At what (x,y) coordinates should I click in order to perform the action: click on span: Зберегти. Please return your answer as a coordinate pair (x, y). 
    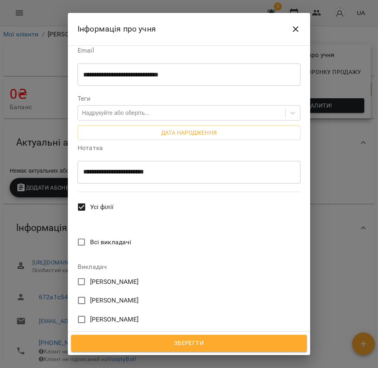
    Looking at the image, I should click on (189, 343).